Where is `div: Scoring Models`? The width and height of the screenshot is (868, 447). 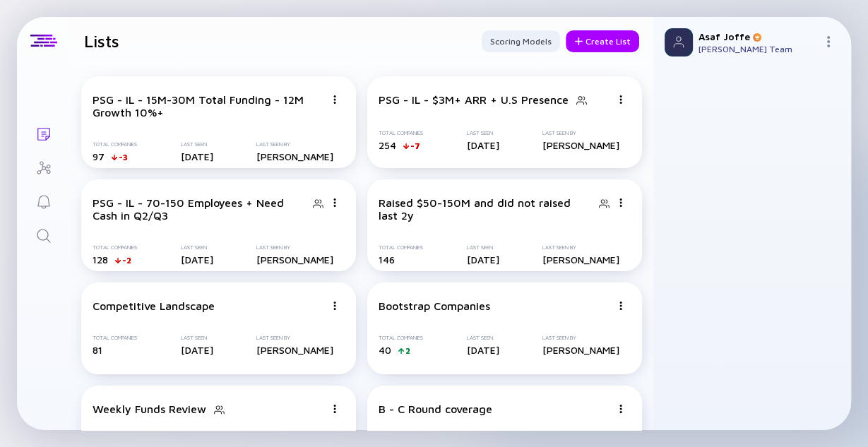 div: Scoring Models is located at coordinates (520, 41).